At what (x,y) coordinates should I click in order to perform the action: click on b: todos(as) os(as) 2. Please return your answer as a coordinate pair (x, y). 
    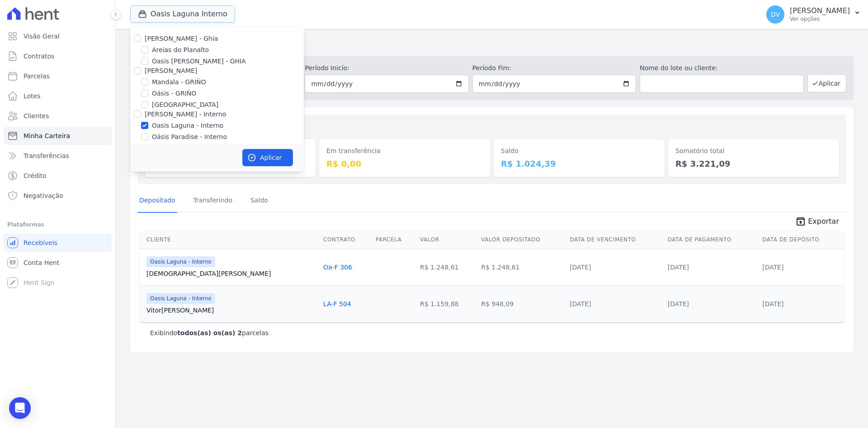
    Looking at the image, I should click on (210, 332).